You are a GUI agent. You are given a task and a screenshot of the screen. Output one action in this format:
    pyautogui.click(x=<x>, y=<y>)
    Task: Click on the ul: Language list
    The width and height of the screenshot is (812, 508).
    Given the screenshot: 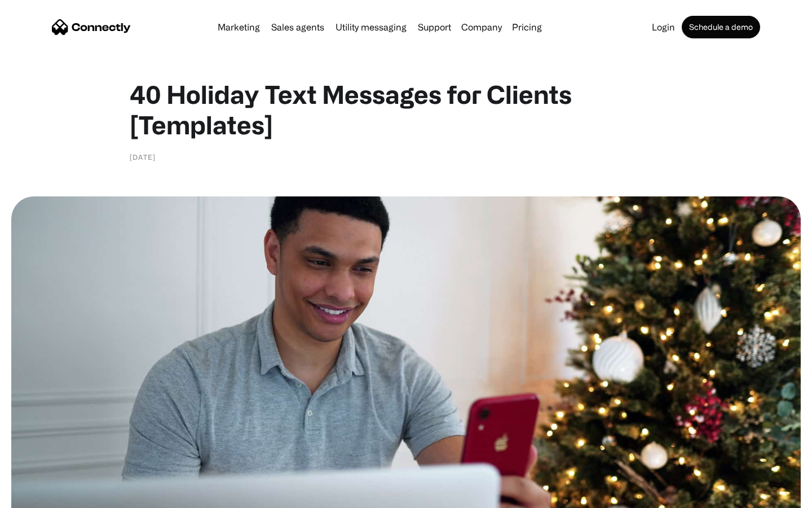 What is the action you would take?
    pyautogui.click(x=45, y=496)
    